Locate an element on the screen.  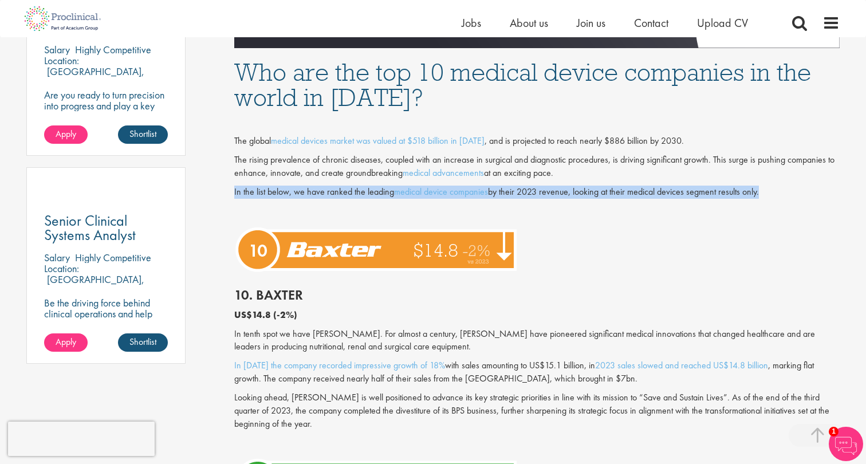
a: About us is located at coordinates (528, 23).